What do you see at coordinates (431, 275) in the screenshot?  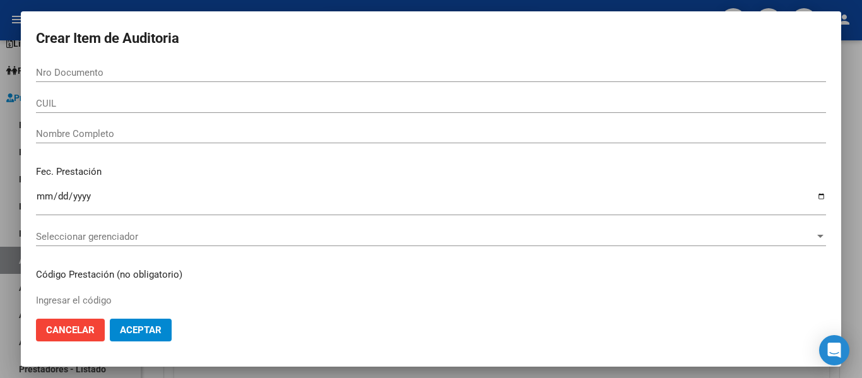 I see `p: Código Prestación (no obligatorio)` at bounding box center [431, 275].